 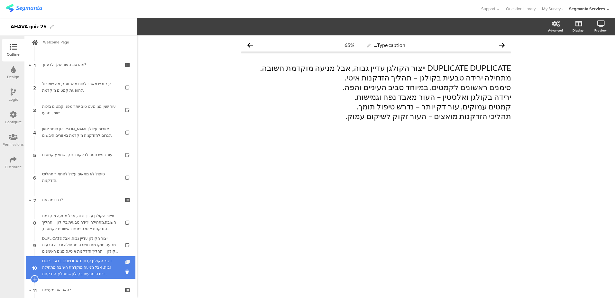 What do you see at coordinates (24, 8) in the screenshot?
I see `img: segmanta logo` at bounding box center [24, 8].